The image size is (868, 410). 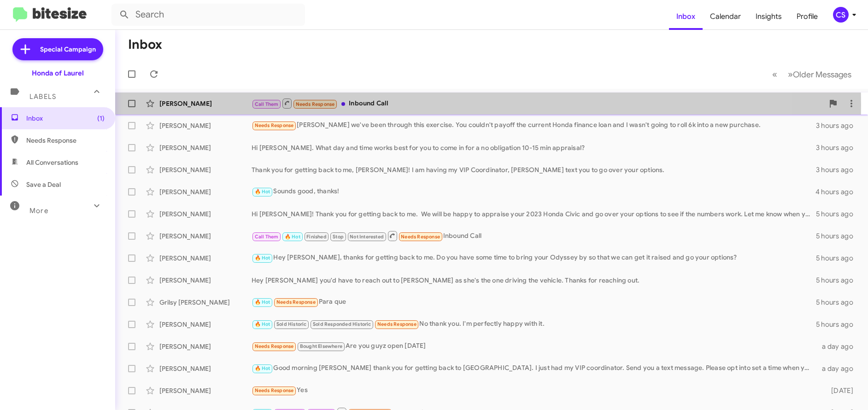 I want to click on a: Calendar, so click(x=725, y=16).